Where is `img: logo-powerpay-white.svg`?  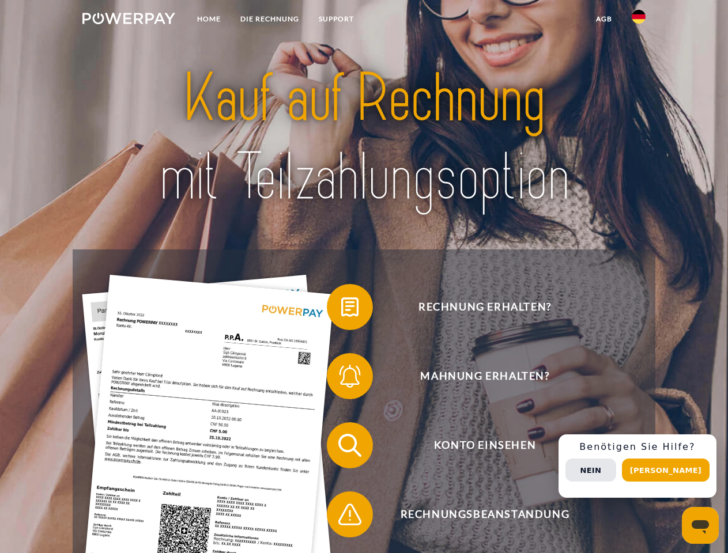 img: logo-powerpay-white.svg is located at coordinates (129, 18).